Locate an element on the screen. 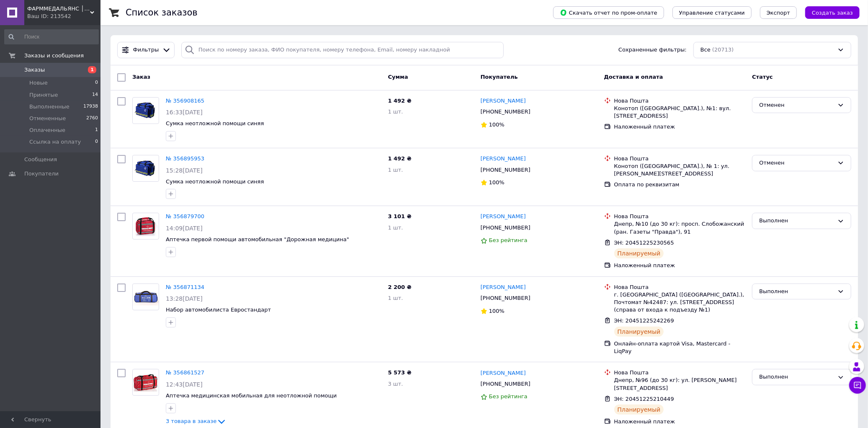 Image resolution: width=868 pixels, height=428 pixels. span: ФАРММЕДАЛЬЯНС │ АПТЕЧКИ В УКРАИНЕ is located at coordinates (58, 9).